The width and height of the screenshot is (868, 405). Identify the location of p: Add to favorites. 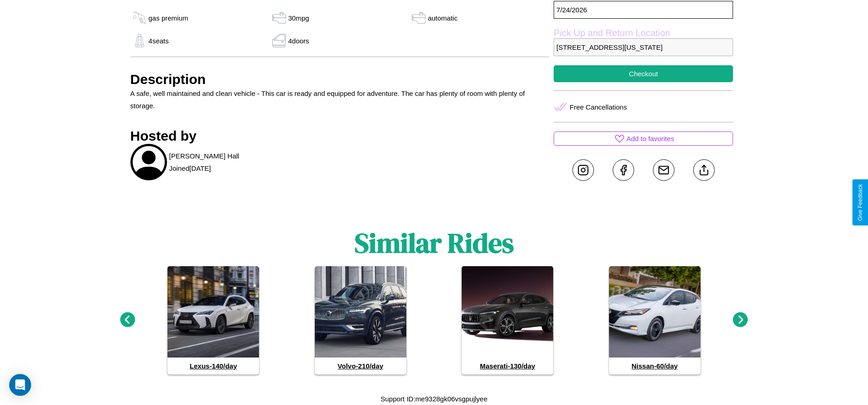
(650, 139).